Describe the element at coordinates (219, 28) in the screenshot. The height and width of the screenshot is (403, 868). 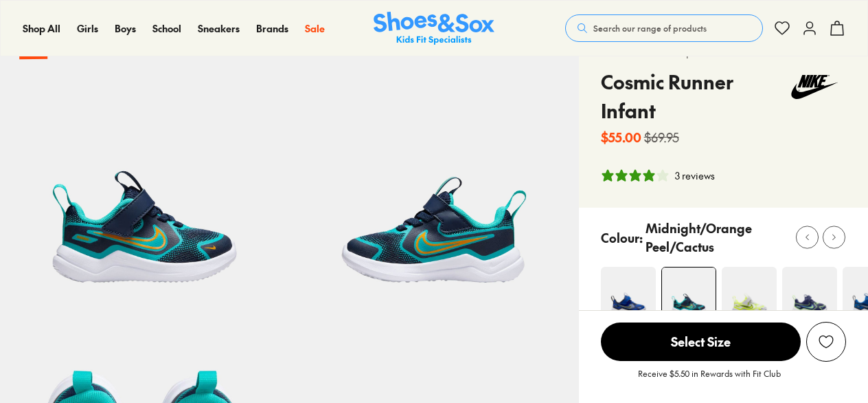
I see `a: Sneakers` at that location.